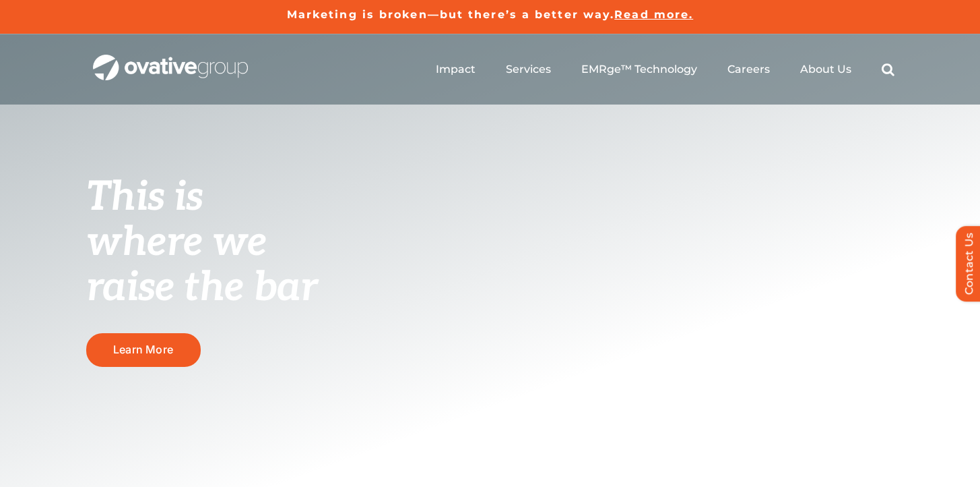  What do you see at coordinates (665, 69) in the screenshot?
I see `nav: Menu` at bounding box center [665, 69].